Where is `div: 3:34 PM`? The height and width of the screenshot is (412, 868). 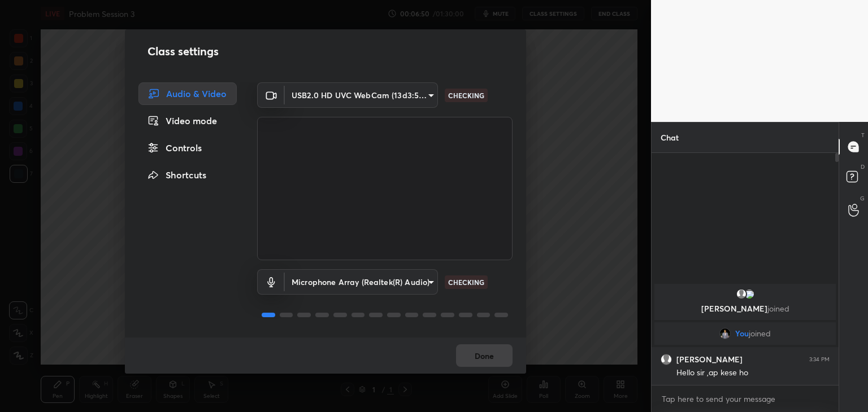 div: 3:34 PM is located at coordinates (820, 360).